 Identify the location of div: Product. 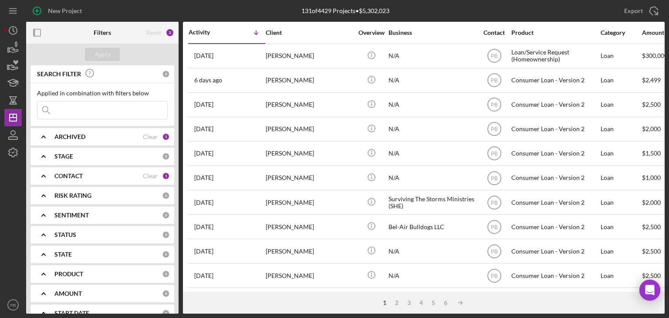
(555, 33).